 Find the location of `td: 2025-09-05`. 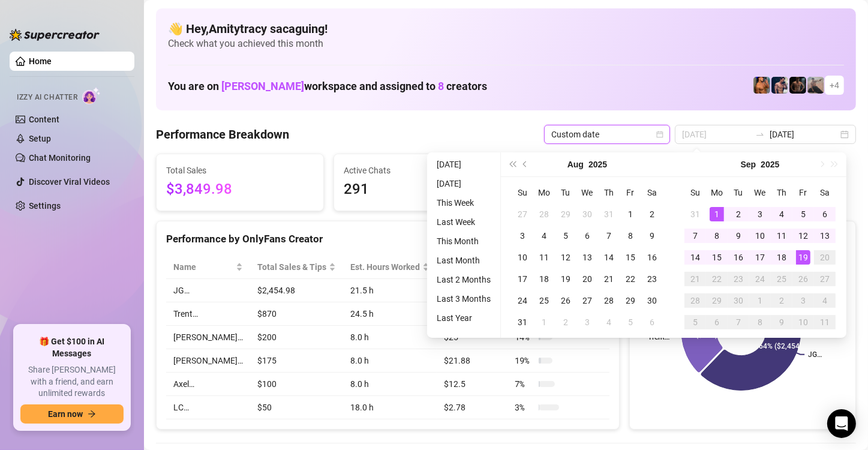

td: 2025-09-05 is located at coordinates (804, 214).